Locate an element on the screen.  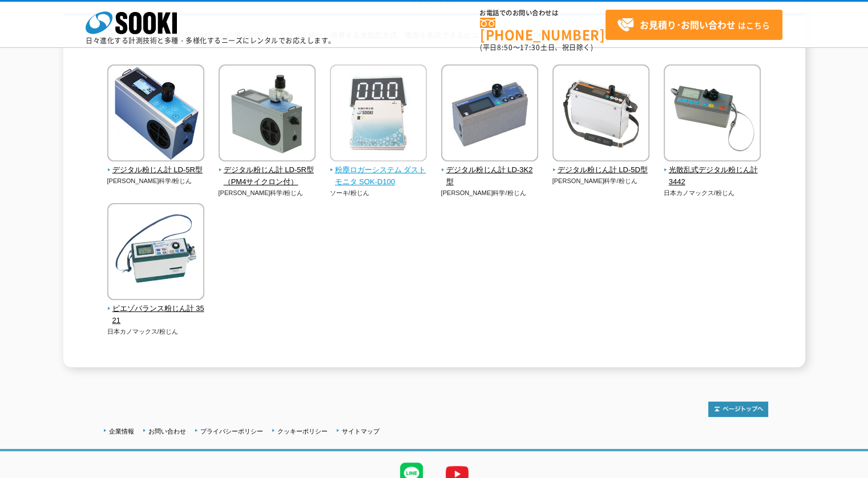
a: お見積り･お問い合わせはこちら is located at coordinates (694, 25).